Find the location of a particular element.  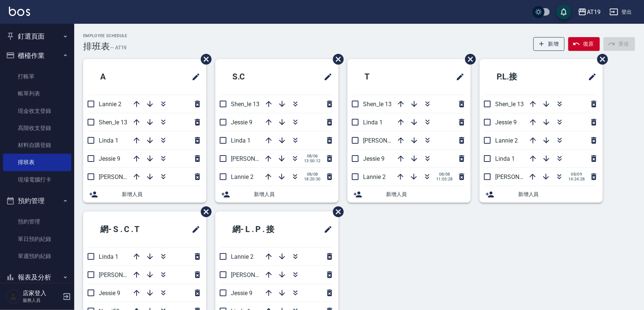

span: 08/06 is located at coordinates (312, 156).